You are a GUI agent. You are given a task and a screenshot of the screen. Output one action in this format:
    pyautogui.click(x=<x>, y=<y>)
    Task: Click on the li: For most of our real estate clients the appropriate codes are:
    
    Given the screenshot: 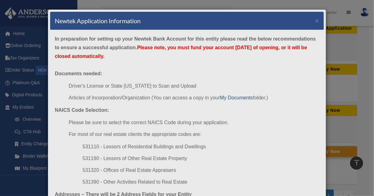 What is the action you would take?
    pyautogui.click(x=194, y=135)
    